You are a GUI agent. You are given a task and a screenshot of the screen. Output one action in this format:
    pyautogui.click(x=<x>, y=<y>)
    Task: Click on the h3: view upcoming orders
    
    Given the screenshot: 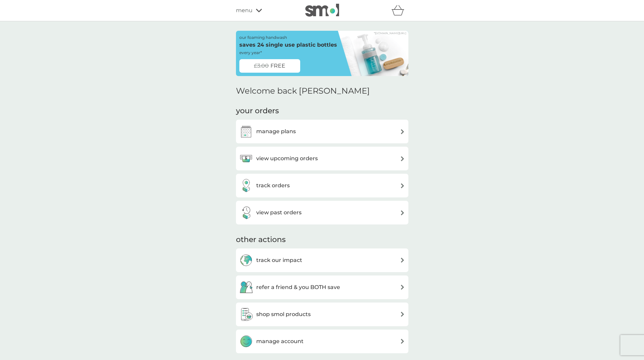 What is the action you would take?
    pyautogui.click(x=287, y=159)
    